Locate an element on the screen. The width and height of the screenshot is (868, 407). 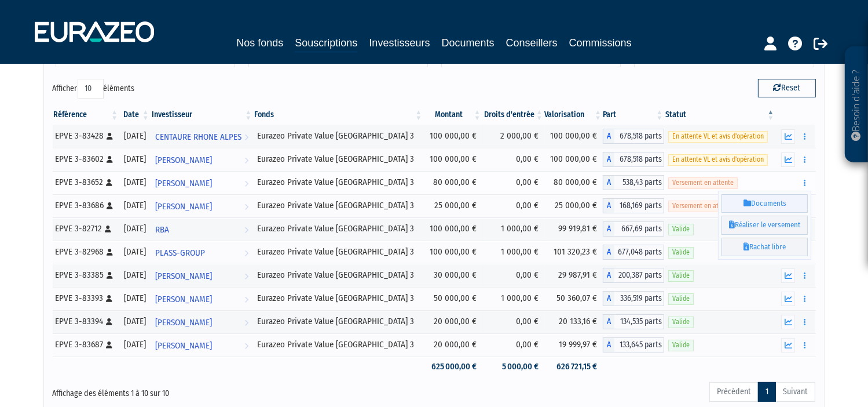
td: 19 999,97 € is located at coordinates (573, 345).